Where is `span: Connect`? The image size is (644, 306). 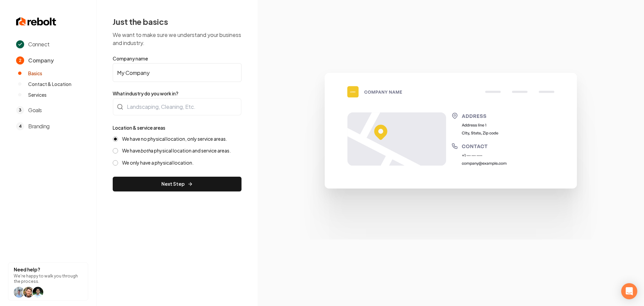 span: Connect is located at coordinates (38, 44).